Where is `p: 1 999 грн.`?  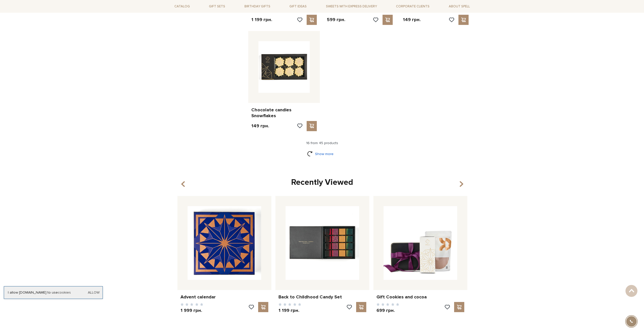 p: 1 999 грн. is located at coordinates (192, 310).